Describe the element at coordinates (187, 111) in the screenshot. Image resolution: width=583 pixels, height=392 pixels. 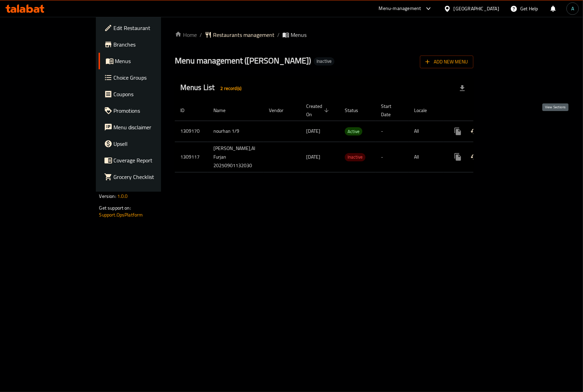
I see `span: ID` at that location.